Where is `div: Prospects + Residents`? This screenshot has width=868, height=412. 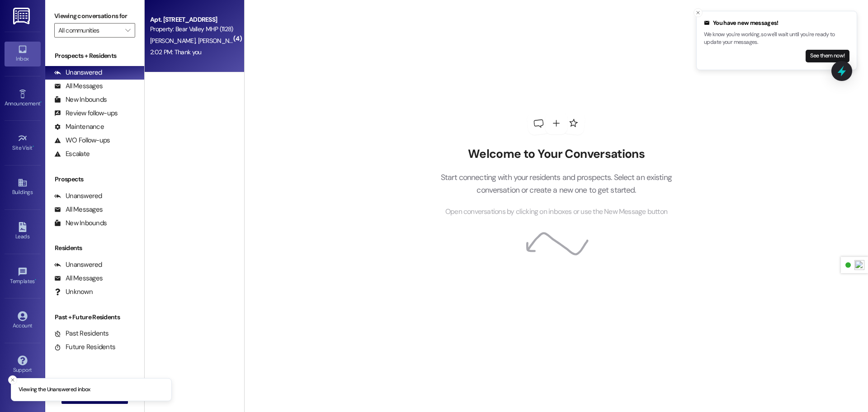 div: Prospects + Residents is located at coordinates (94, 56).